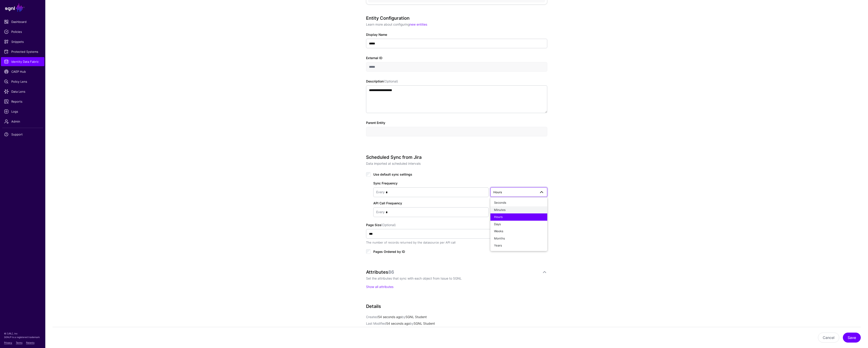  I want to click on a: Admin, so click(22, 121).